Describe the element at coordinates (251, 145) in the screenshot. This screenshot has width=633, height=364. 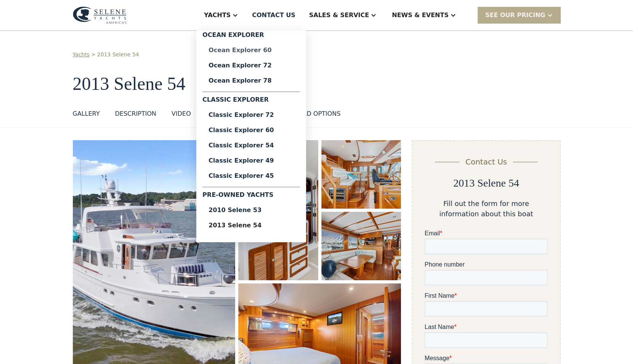
I see `div: Classic Explorer 54` at that location.